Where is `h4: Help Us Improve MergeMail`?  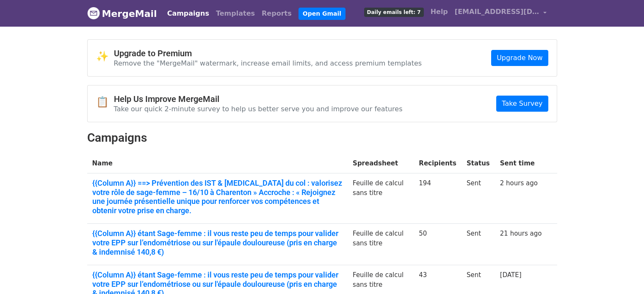
h4: Help Us Improve MergeMail is located at coordinates (258, 99).